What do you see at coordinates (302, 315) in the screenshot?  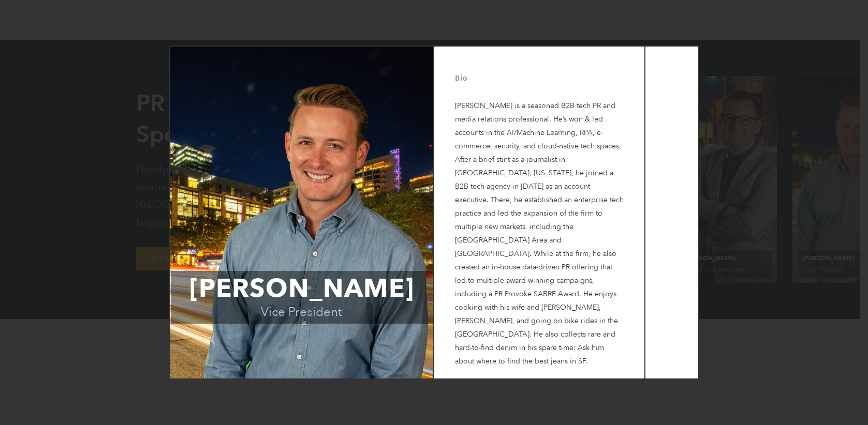 I see `span: Vice President` at bounding box center [302, 315].